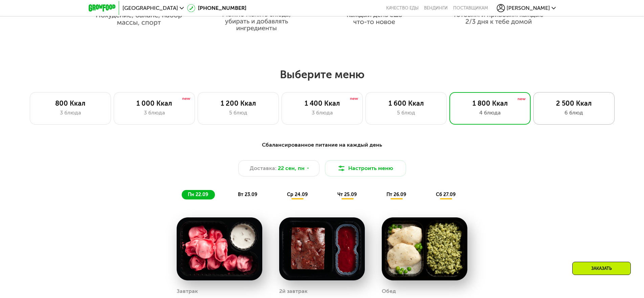 The width and height of the screenshot is (644, 298). I want to click on span: 22 сен, пн, so click(291, 168).